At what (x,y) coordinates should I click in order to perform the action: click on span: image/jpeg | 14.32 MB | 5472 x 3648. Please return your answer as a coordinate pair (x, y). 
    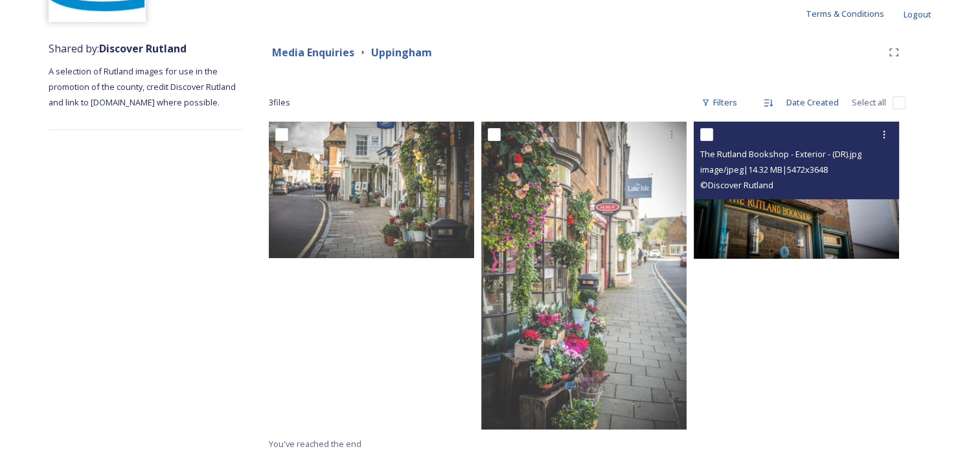
    Looking at the image, I should click on (763, 170).